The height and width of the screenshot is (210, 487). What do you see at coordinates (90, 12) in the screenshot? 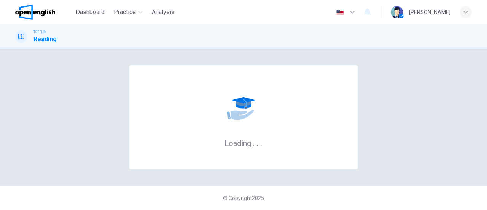
I see `a: Dashboard` at bounding box center [90, 12].